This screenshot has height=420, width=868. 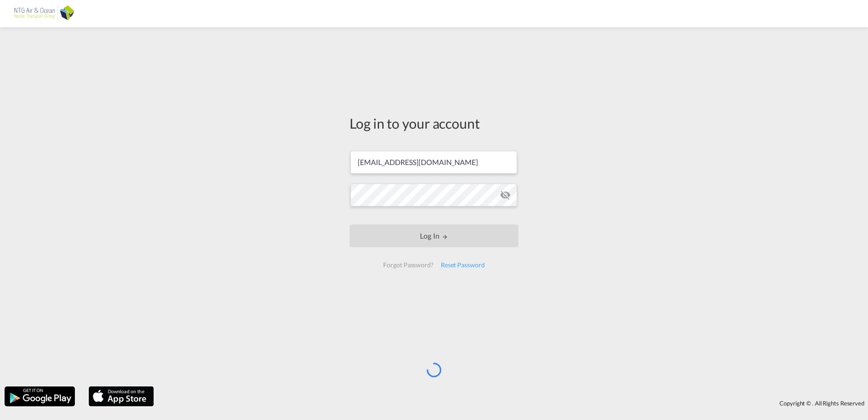 I want to click on img: af31b1c0b01f11ecbc353f8e72265e29.png, so click(x=44, y=14).